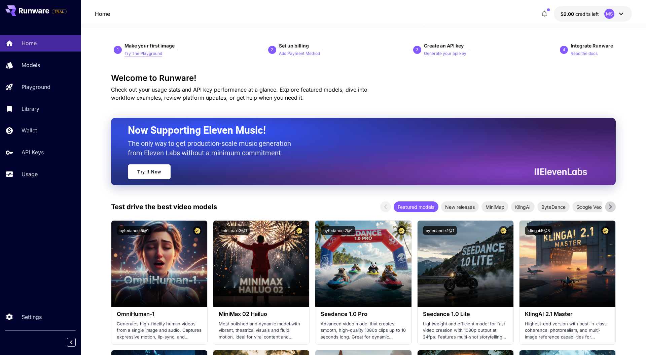  Describe the element at coordinates (29, 130) in the screenshot. I see `p: Wallet` at that location.